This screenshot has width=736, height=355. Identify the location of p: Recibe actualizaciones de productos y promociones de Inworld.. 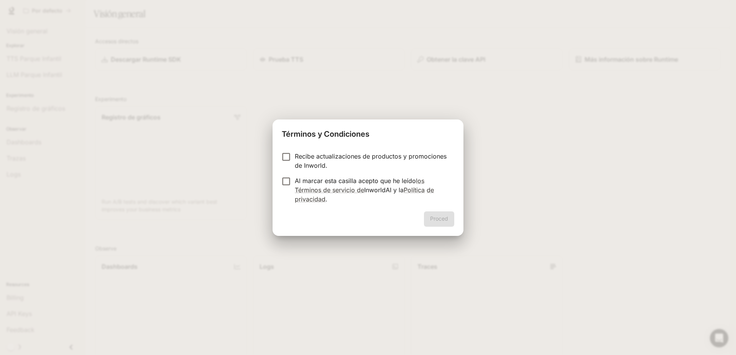
(371, 161).